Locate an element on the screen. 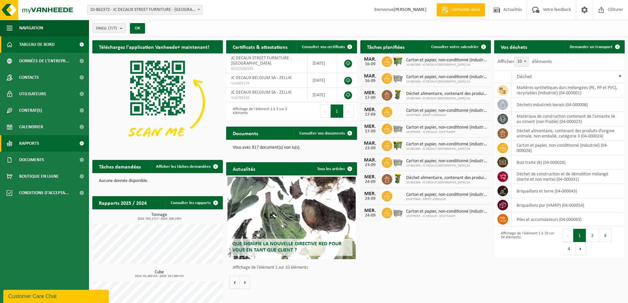 This screenshot has height=303, width=628. a: Consulter votre calendrier is located at coordinates (458, 47).